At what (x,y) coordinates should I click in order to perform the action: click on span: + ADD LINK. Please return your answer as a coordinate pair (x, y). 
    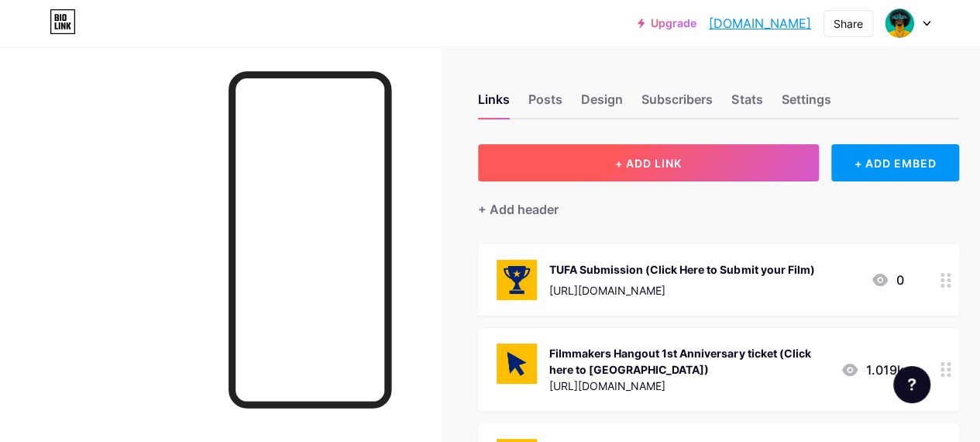
    Looking at the image, I should click on (648, 162).